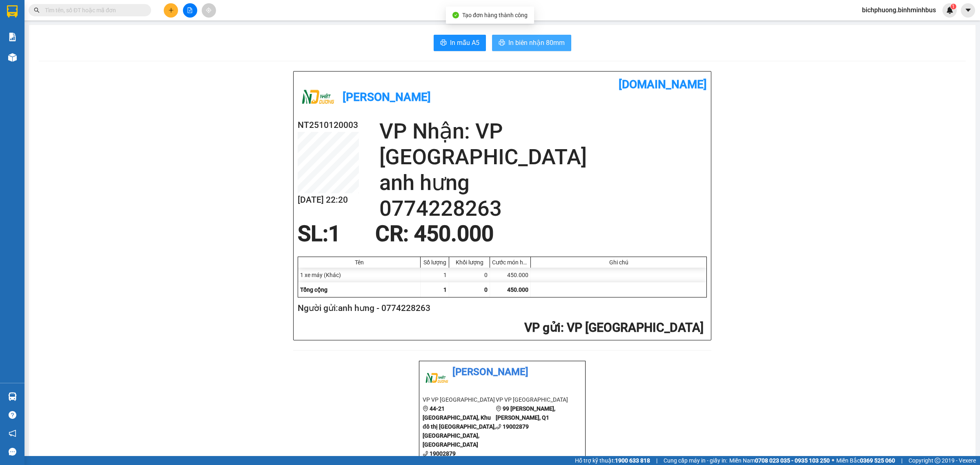  What do you see at coordinates (486, 290) in the screenshot?
I see `span: 0` at bounding box center [486, 290].